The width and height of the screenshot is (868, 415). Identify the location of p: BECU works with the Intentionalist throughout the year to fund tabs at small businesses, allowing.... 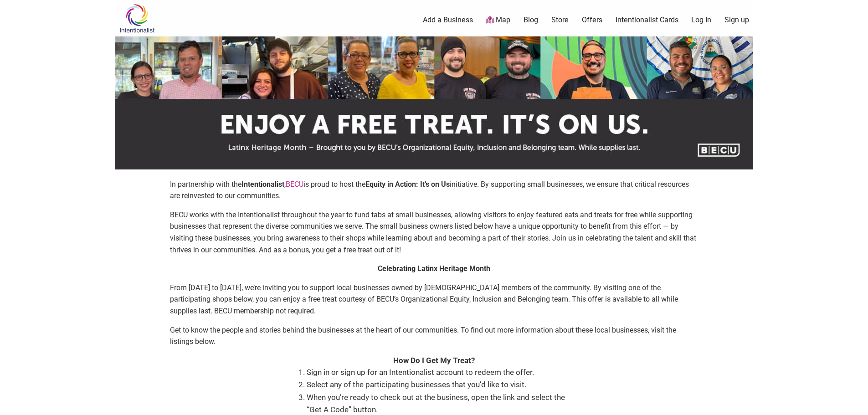
(435, 232).